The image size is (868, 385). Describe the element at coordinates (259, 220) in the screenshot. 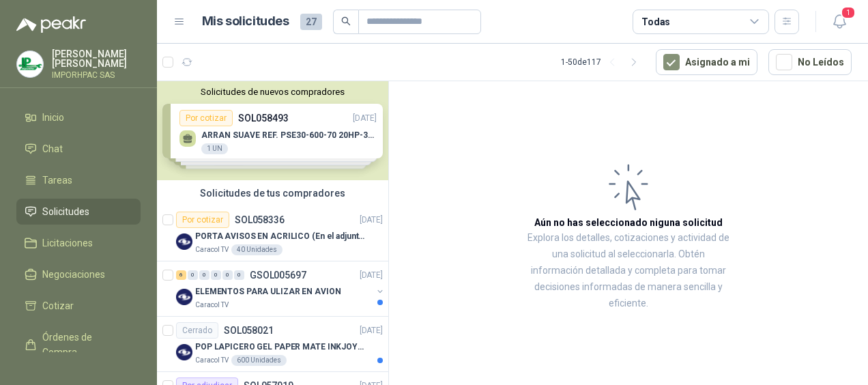

I see `p: SOL058336` at that location.